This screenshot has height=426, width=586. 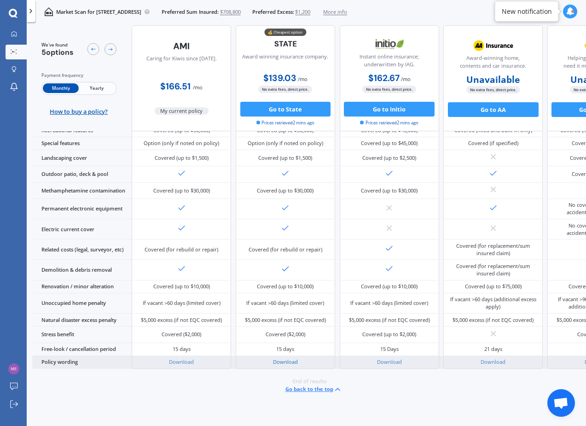 What do you see at coordinates (82, 287) in the screenshot?
I see `div: Renovation / minor alteration` at bounding box center [82, 287].